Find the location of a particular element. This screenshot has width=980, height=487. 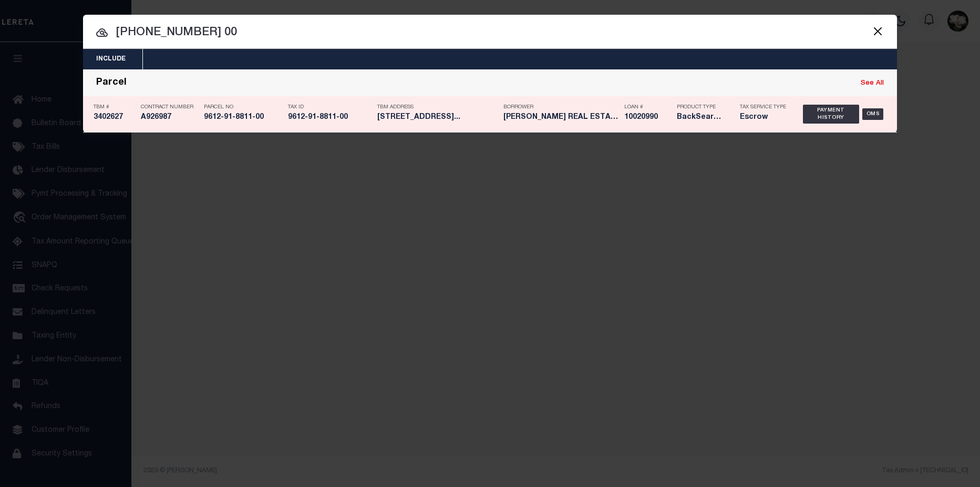

p: Tax Service Type is located at coordinates (763, 107).